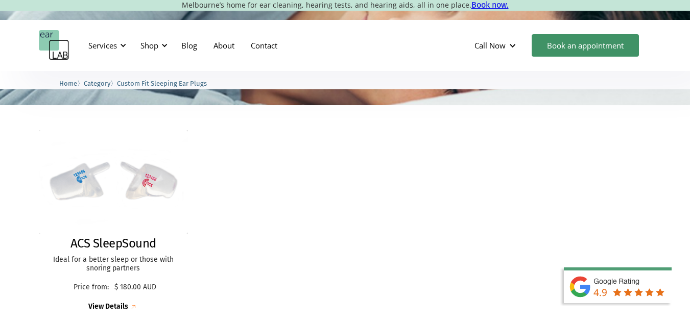 This screenshot has width=690, height=323. I want to click on a: About, so click(224, 45).